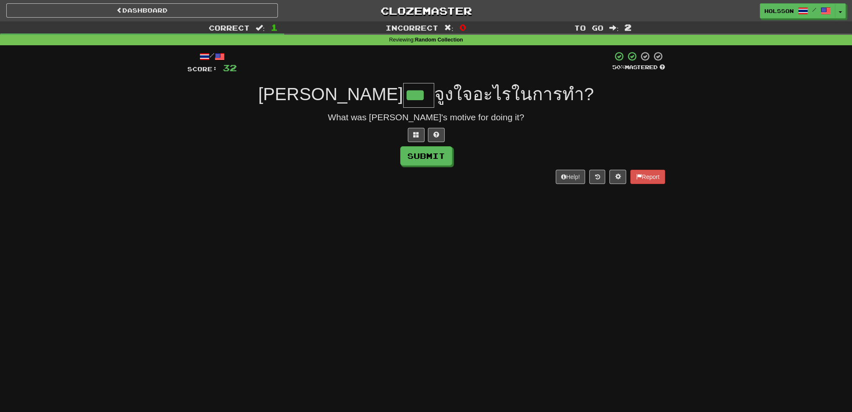 This screenshot has width=852, height=412. I want to click on button: Help!, so click(571, 177).